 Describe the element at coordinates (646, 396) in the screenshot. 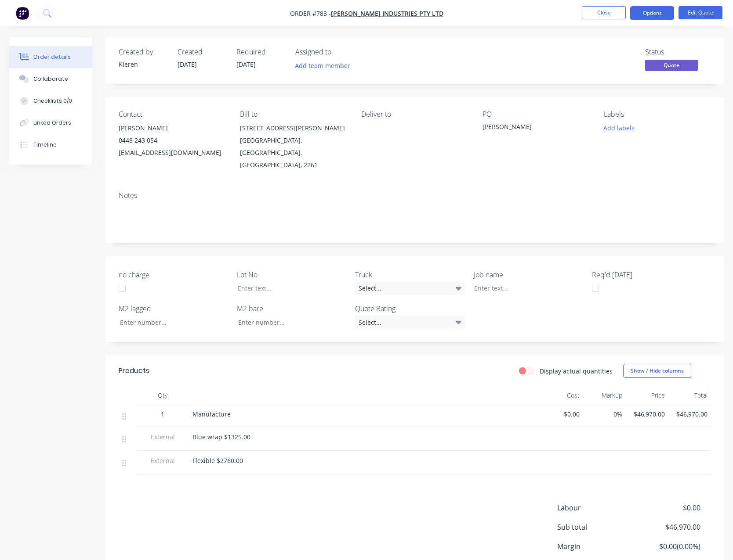

I see `div: Price` at that location.